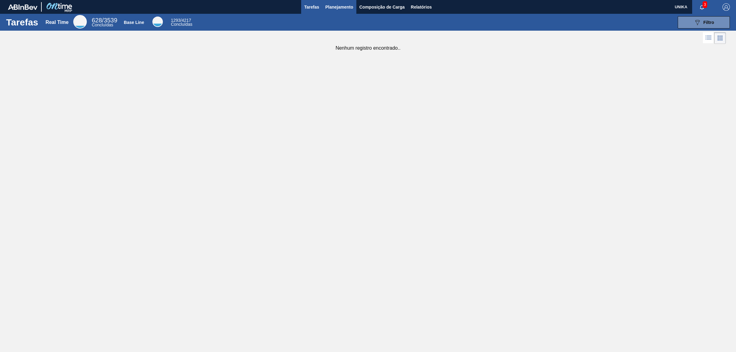 This screenshot has width=736, height=352. Describe the element at coordinates (726, 7) in the screenshot. I see `img: Logout` at that location.